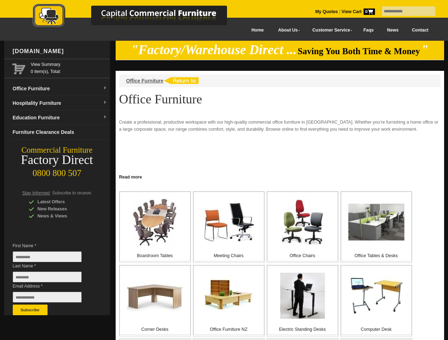 The image size is (448, 340). What do you see at coordinates (60, 103) in the screenshot?
I see `a: Hospitality Furnituredropdown` at bounding box center [60, 103].